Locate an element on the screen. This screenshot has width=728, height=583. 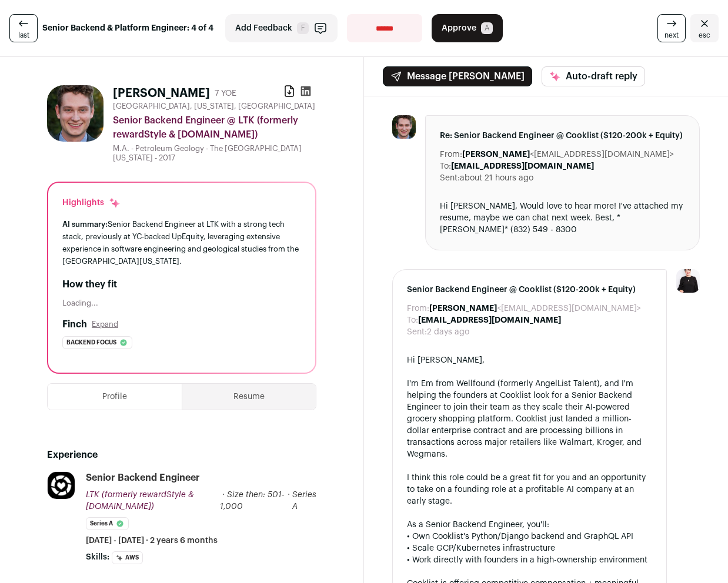
div: 7 YOE is located at coordinates (225, 93).